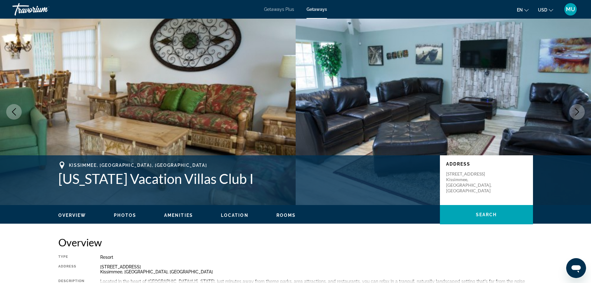 The height and width of the screenshot is (283, 591). I want to click on div: Type, so click(71, 257).